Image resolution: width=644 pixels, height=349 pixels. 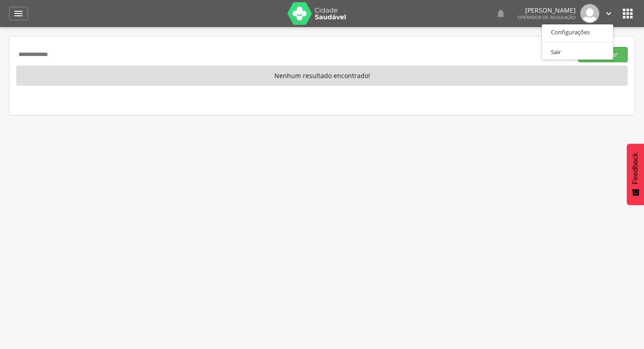 I want to click on a: Sair, so click(x=578, y=52).